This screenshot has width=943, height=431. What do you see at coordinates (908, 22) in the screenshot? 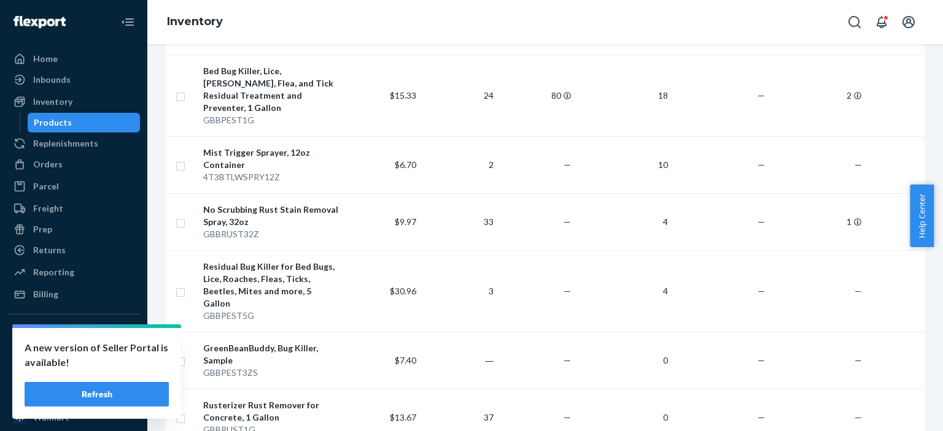
I see `button: Open account menu` at bounding box center [908, 22].